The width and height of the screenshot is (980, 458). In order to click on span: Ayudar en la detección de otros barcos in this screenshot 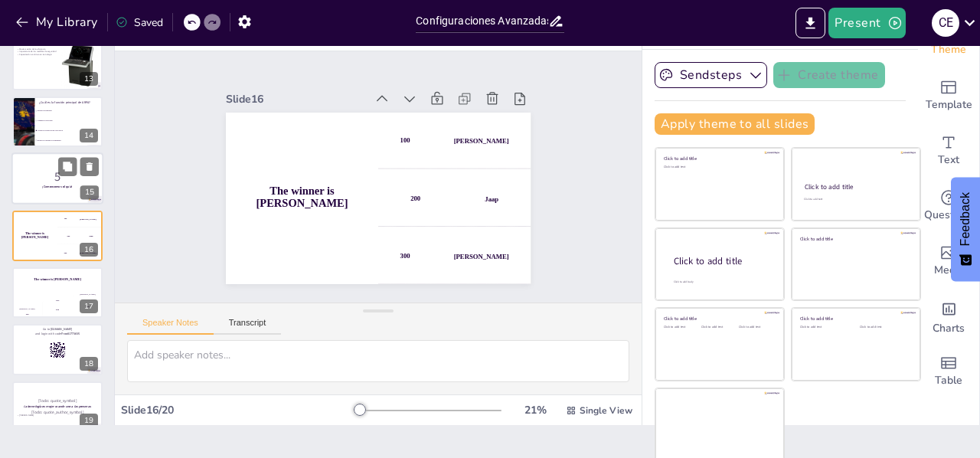, I will do `click(70, 130)`.